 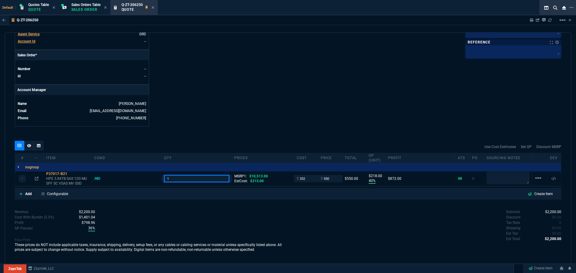 I want to click on span: Number, so click(x=24, y=69).